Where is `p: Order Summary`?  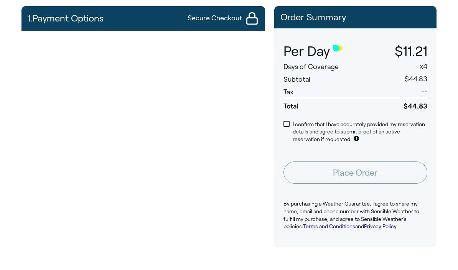
p: Order Summary is located at coordinates (355, 17).